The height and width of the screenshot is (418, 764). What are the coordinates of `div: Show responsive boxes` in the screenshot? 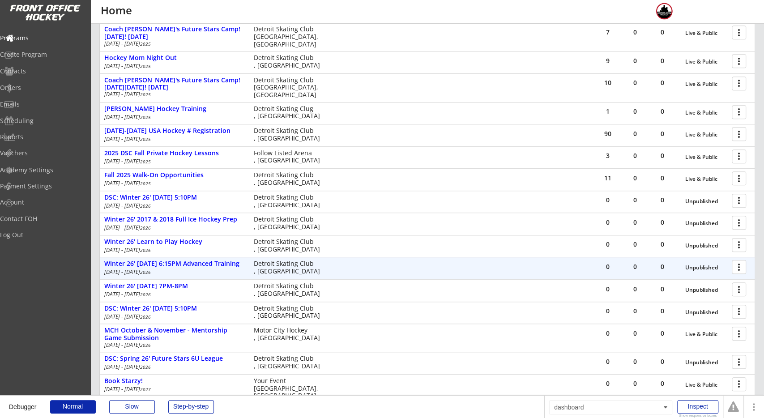 It's located at (698, 416).